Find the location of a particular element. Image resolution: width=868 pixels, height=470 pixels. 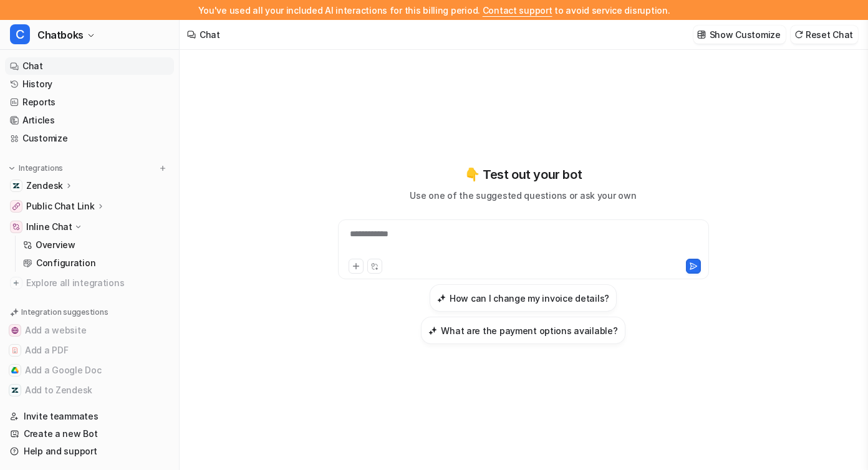

a: Create a new Bot is located at coordinates (89, 434).